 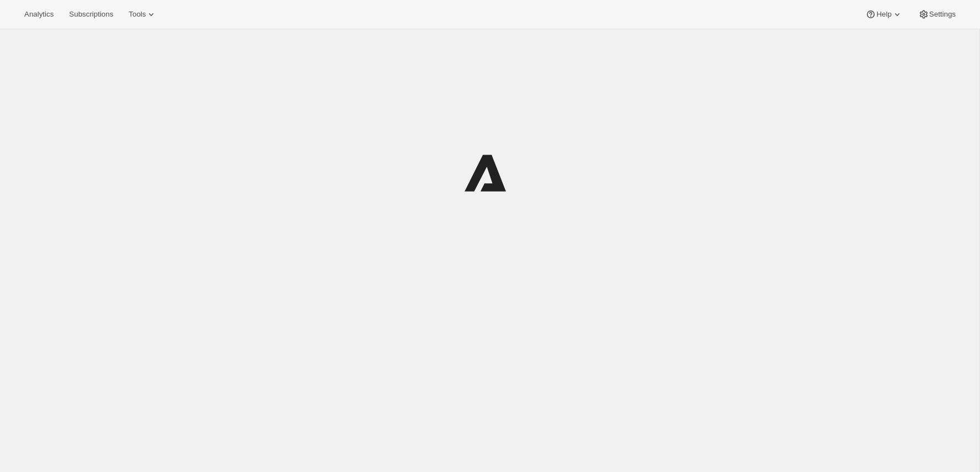 What do you see at coordinates (91, 14) in the screenshot?
I see `button: Subscriptions` at bounding box center [91, 14].